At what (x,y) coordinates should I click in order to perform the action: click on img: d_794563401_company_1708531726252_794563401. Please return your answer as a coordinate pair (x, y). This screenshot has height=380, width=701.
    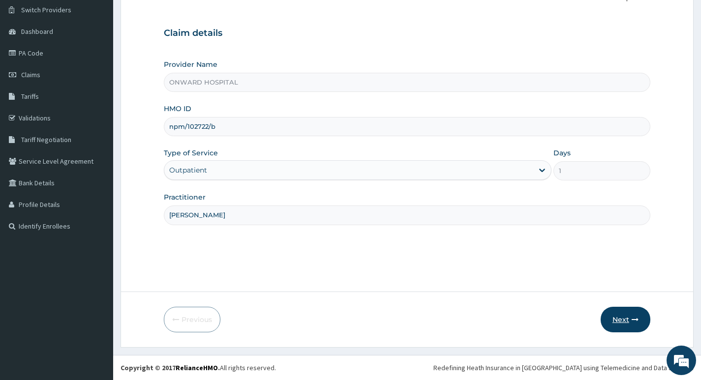
    Looking at the image, I should click on (29, 61).